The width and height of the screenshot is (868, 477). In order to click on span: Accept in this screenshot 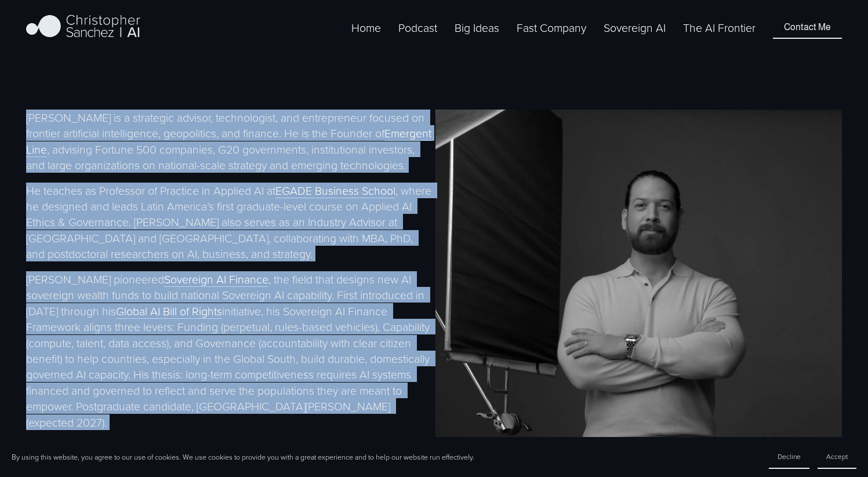, I will do `click(837, 456)`.